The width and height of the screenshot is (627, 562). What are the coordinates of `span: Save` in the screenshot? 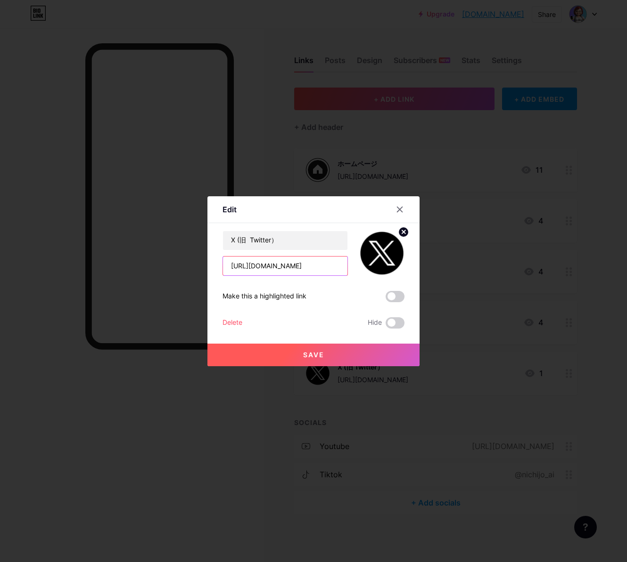 It's located at (313, 355).